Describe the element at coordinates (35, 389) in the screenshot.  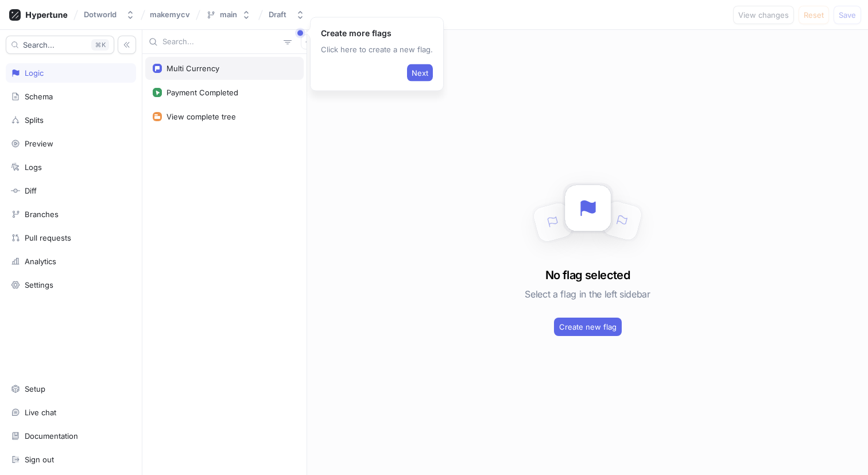
I see `div: Setup` at that location.